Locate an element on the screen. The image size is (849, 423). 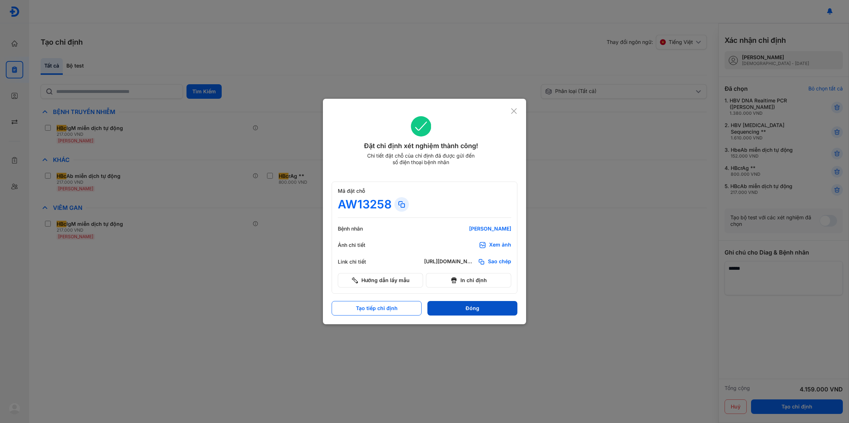
div: Ảnh chi tiết is located at coordinates (360, 245).